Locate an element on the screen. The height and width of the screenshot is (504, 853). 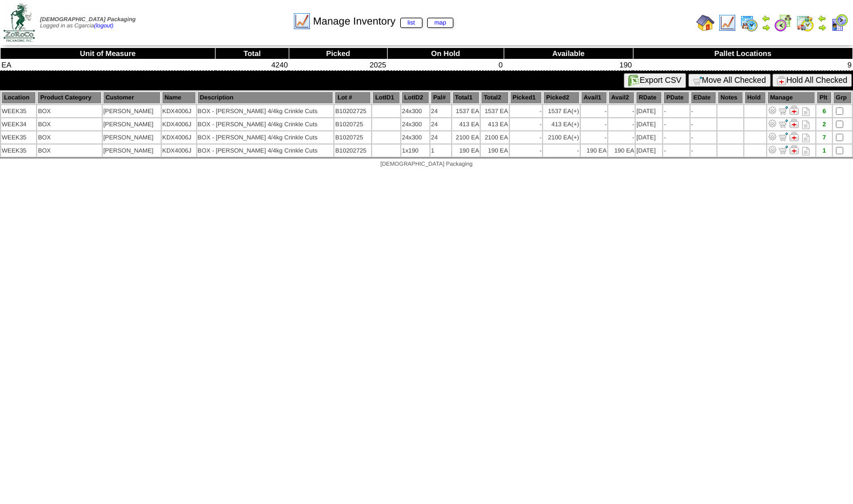
th: PDate is located at coordinates (676, 98).